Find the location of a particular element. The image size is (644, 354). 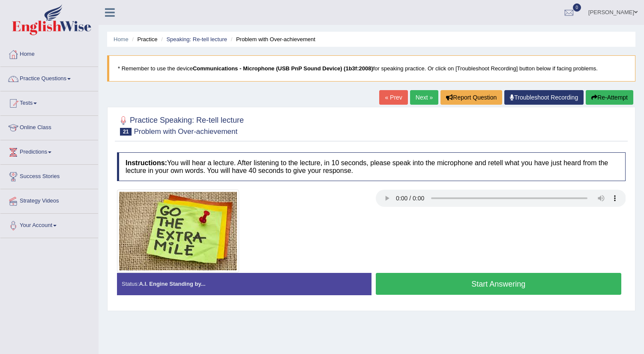

button: Start Answering is located at coordinates (499, 283).